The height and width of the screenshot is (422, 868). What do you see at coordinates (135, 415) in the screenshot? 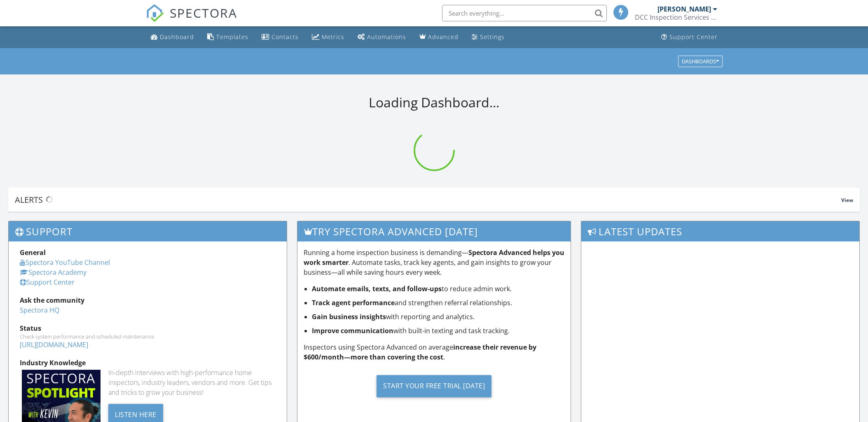
I see `a: Listen Here` at bounding box center [135, 415].